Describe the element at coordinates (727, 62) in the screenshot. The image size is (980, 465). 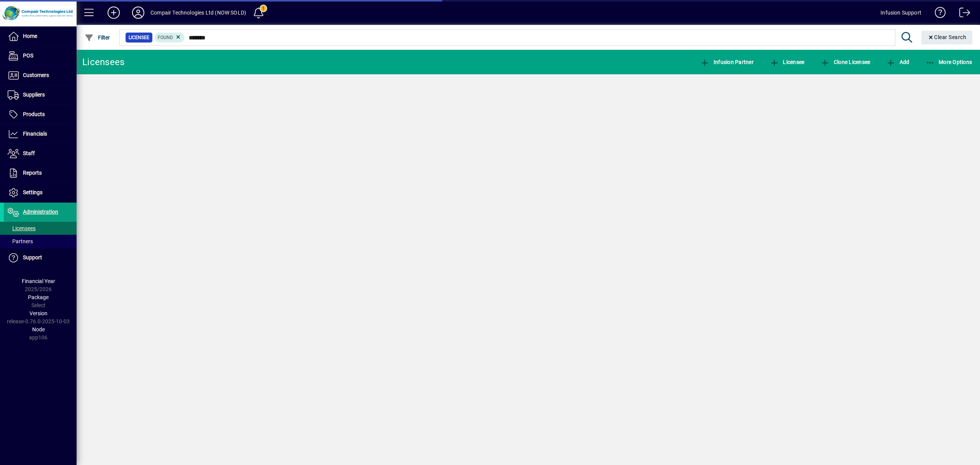
I see `span: Infusion Partner` at that location.